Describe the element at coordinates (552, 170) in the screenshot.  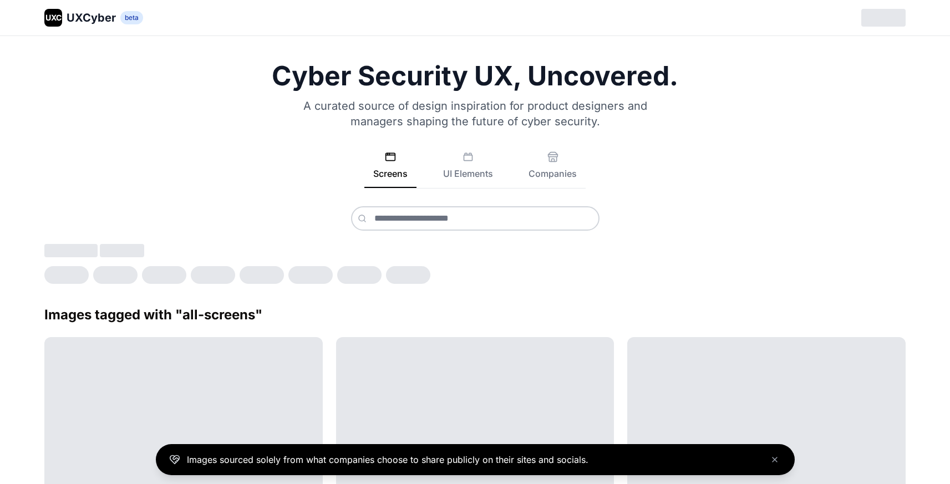
I see `button: Companies` at that location.